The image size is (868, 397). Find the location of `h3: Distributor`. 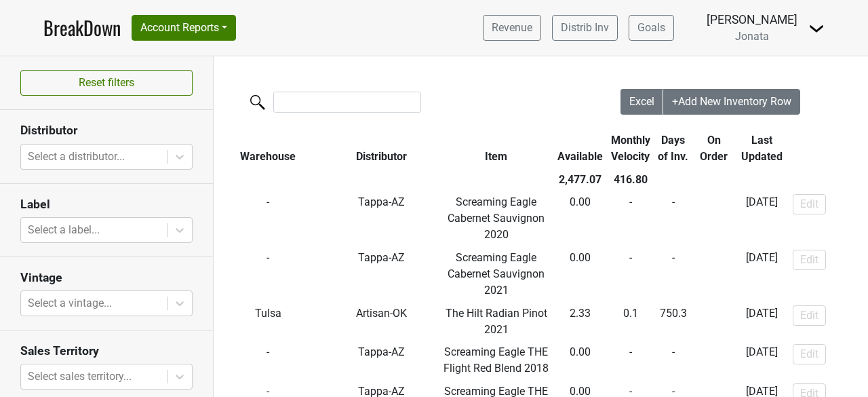

h3: Distributor is located at coordinates (107, 130).